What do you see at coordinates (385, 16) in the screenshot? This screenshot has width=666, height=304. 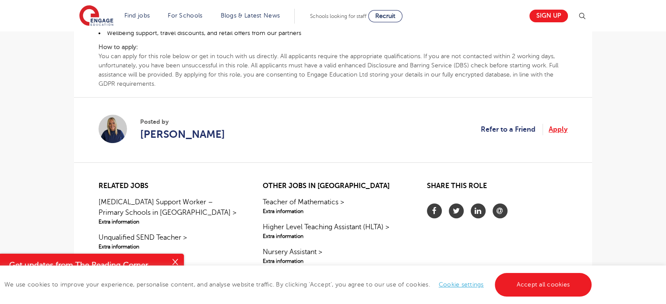 I see `a: Recruit` at bounding box center [385, 16].